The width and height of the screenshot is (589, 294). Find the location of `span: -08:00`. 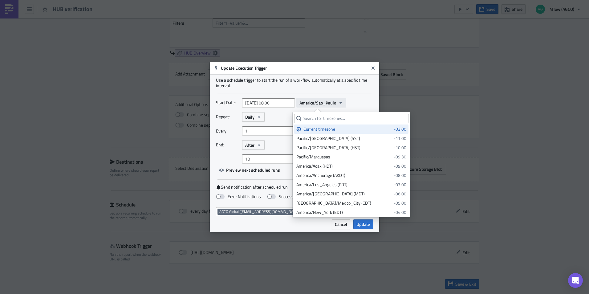

span: -08:00 is located at coordinates (400, 175).